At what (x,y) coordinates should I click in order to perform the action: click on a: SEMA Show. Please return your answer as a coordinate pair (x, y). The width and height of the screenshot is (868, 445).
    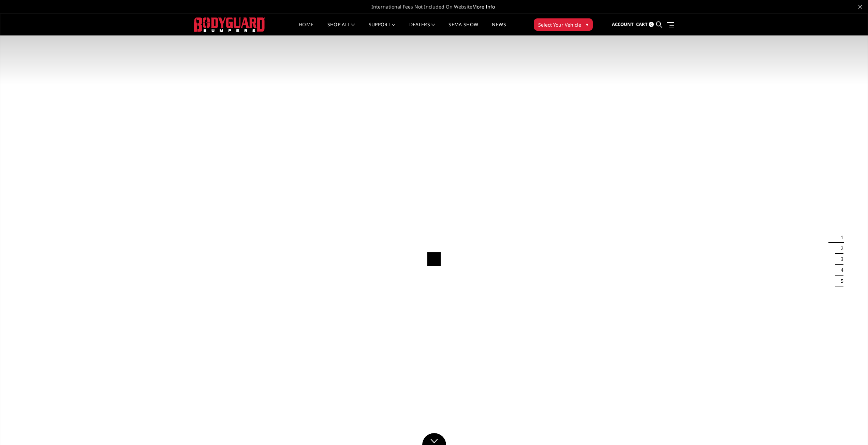
    Looking at the image, I should click on (463, 29).